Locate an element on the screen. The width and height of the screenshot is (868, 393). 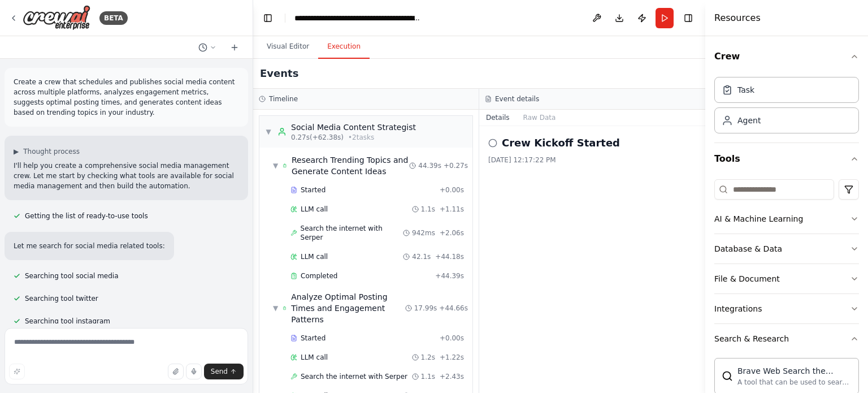
button: Hide left sidebar is located at coordinates (268, 18).